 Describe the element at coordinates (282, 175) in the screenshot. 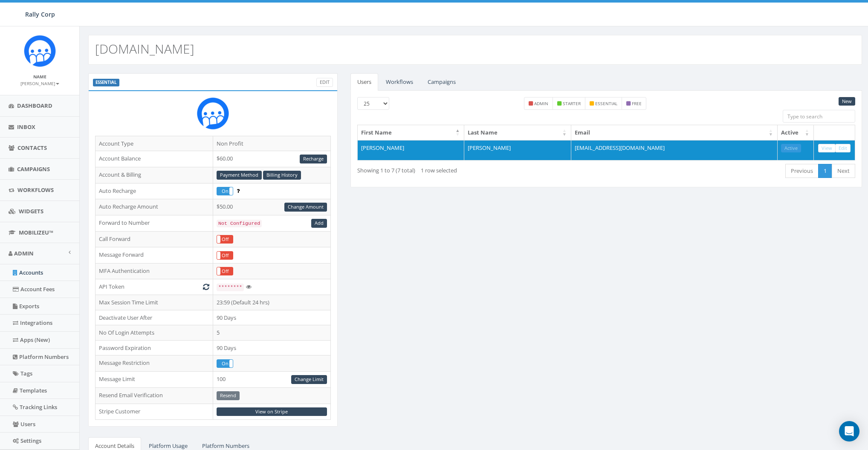

I see `a: Billing History` at that location.